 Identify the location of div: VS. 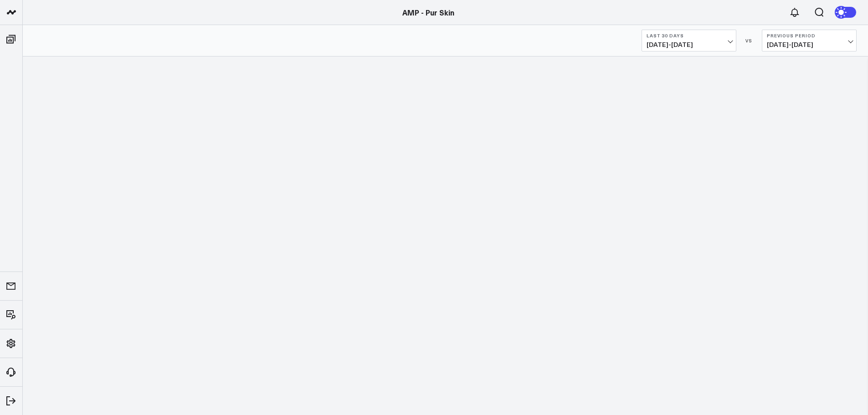
(749, 41).